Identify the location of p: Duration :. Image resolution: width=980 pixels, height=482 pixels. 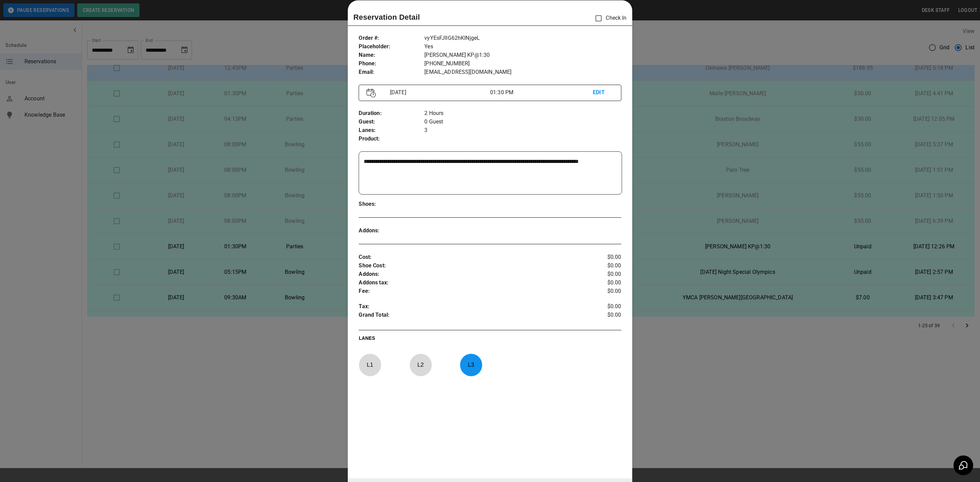
(391, 114).